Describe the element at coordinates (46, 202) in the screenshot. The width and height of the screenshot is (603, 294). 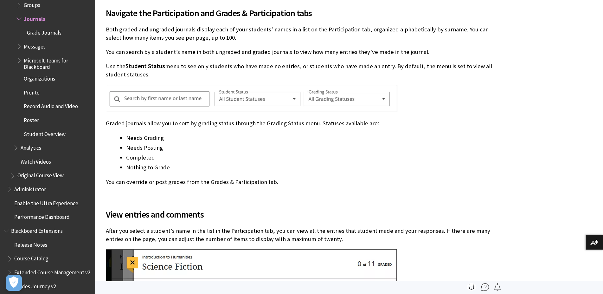
I see `span: Enable the Ultra Experience` at that location.